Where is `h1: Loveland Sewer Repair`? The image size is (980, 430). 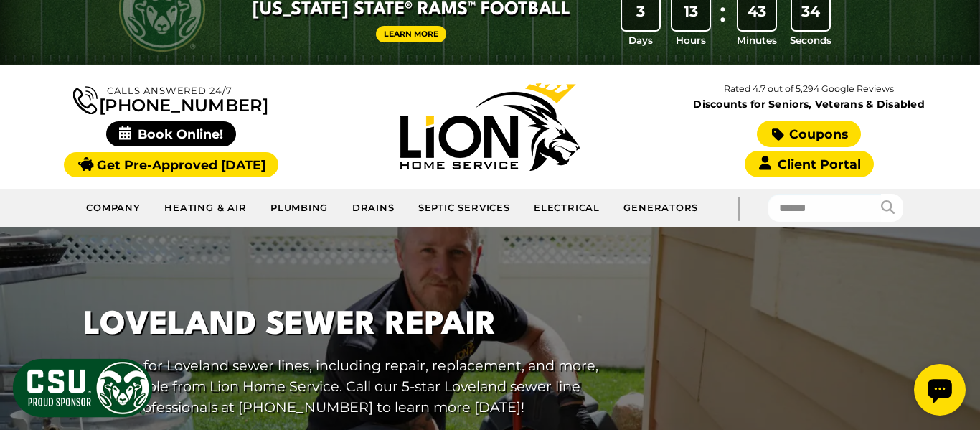 h1: Loveland Sewer Repair is located at coordinates (345, 325).